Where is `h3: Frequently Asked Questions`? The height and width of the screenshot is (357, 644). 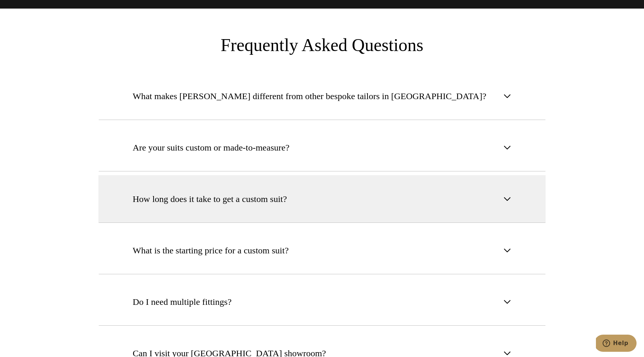 h3: Frequently Asked Questions is located at coordinates (322, 45).